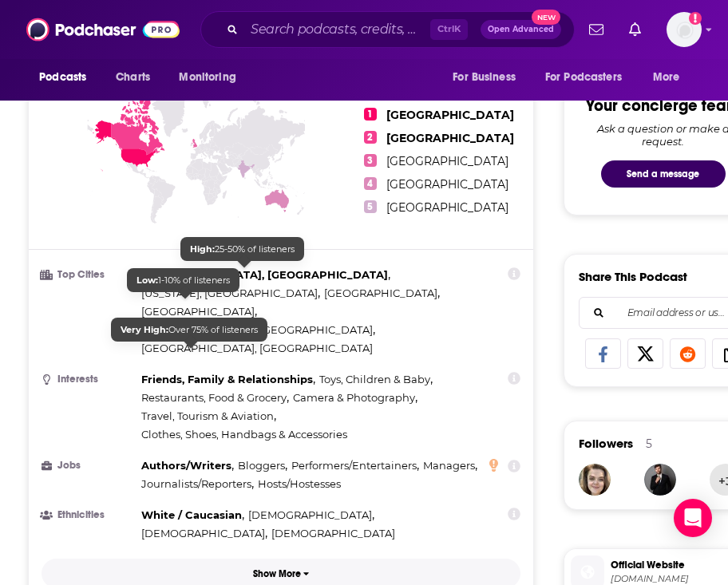 The width and height of the screenshot is (728, 585). Describe the element at coordinates (695, 19) in the screenshot. I see `svg: Add a profile image` at that location.